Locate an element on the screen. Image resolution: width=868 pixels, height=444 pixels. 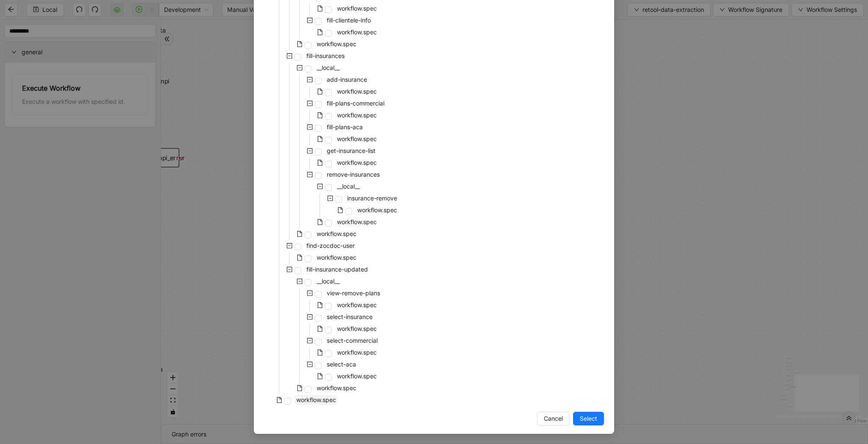
span: Select is located at coordinates (588, 418).